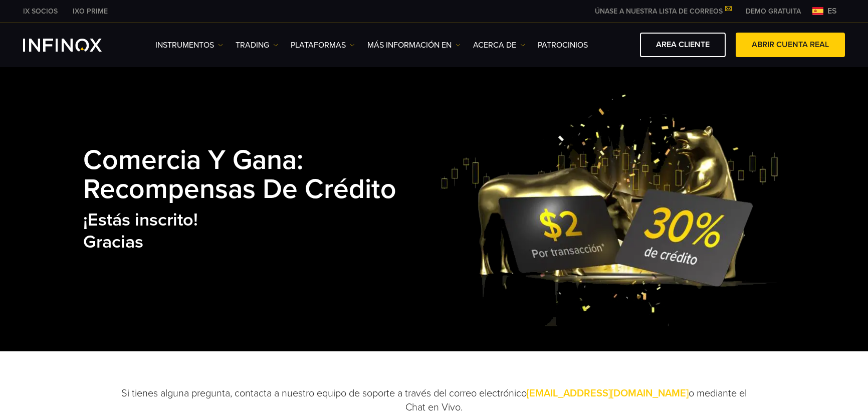 This screenshot has height=415, width=868. I want to click on p: Si tienes alguna pregunta, contacta a nuestro equipo de soporte a través del correo electrónico o..., so click(434, 401).